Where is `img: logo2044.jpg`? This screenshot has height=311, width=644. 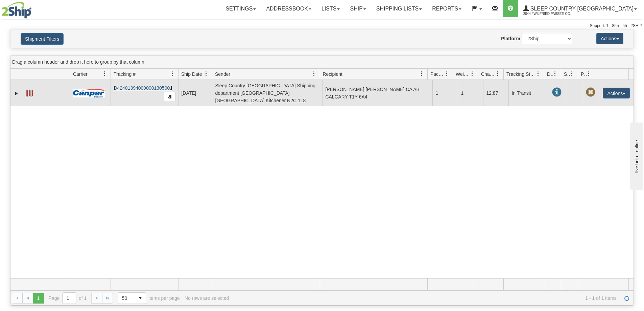
img: logo2044.jpg is located at coordinates (16, 10).